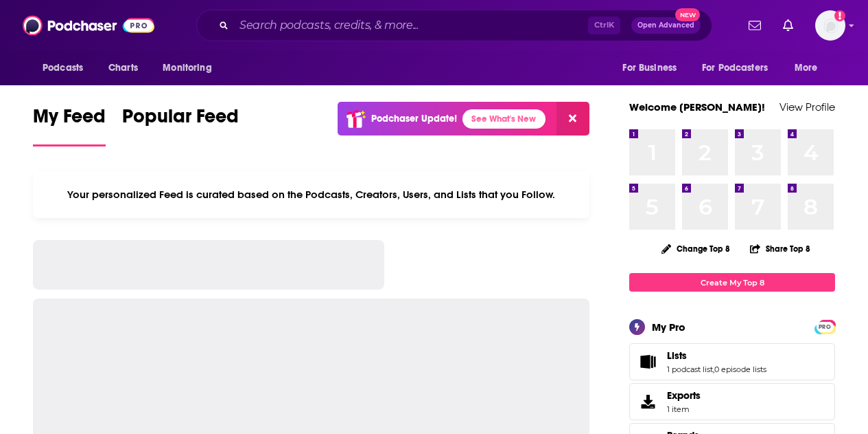 This screenshot has width=868, height=434. Describe the element at coordinates (414, 118) in the screenshot. I see `p: Podchaser Update!` at that location.